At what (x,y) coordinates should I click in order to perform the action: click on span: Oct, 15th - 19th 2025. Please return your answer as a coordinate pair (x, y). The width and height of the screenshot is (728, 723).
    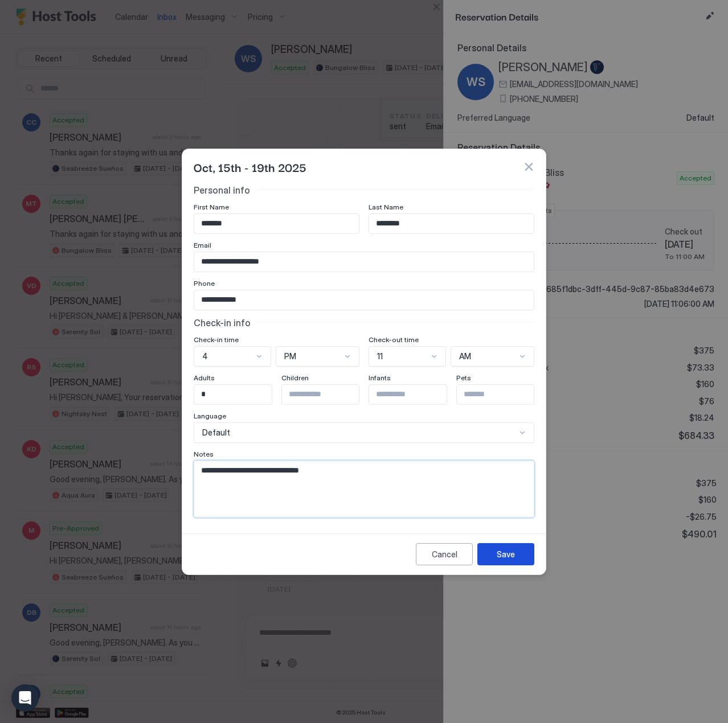
    Looking at the image, I should click on (250, 167).